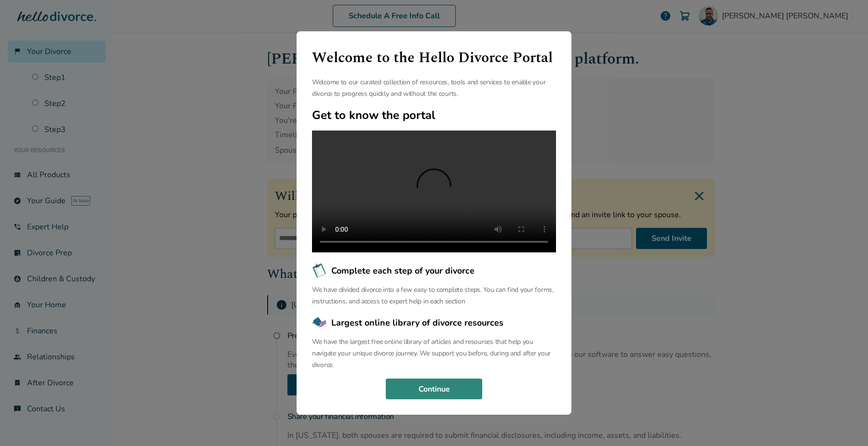  What do you see at coordinates (844, 423) in the screenshot?
I see `div: Chat Widget` at bounding box center [844, 423].